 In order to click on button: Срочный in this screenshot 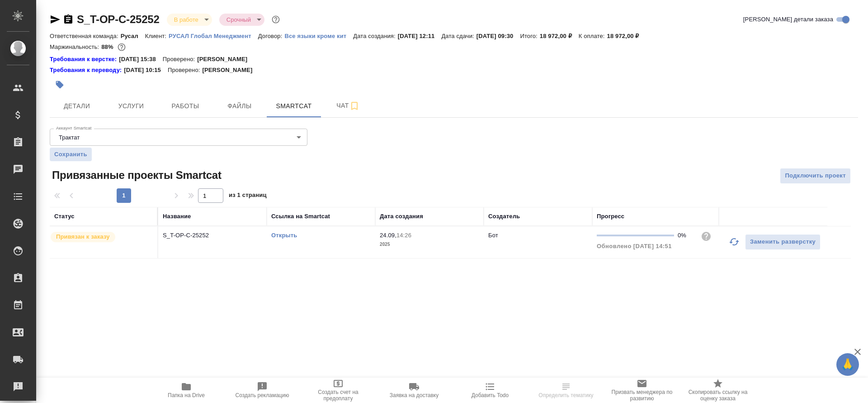, I will do `click(239, 19)`.